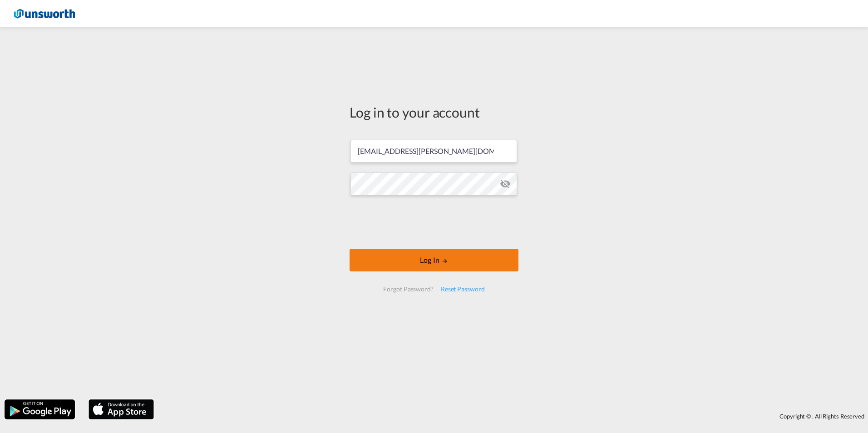 The image size is (868, 433). Describe the element at coordinates (408, 290) in the screenshot. I see `div: Forgot Password?` at that location.